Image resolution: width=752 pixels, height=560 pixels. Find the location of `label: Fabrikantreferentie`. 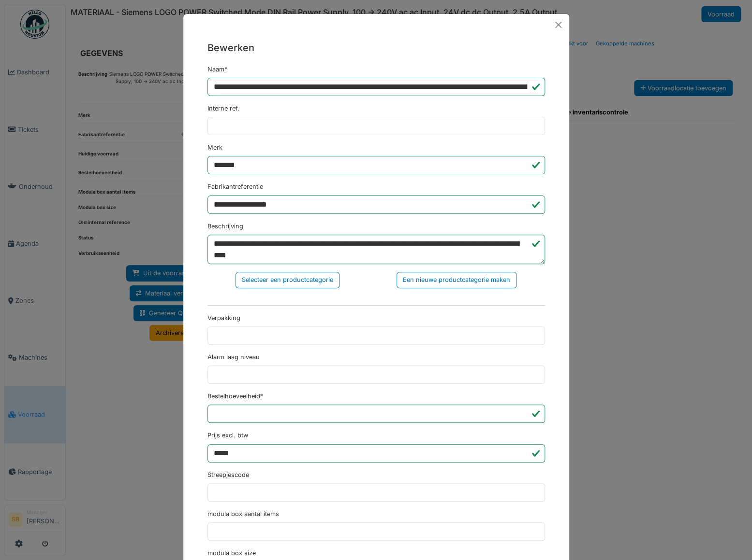

label: Fabrikantreferentie is located at coordinates (235, 187).